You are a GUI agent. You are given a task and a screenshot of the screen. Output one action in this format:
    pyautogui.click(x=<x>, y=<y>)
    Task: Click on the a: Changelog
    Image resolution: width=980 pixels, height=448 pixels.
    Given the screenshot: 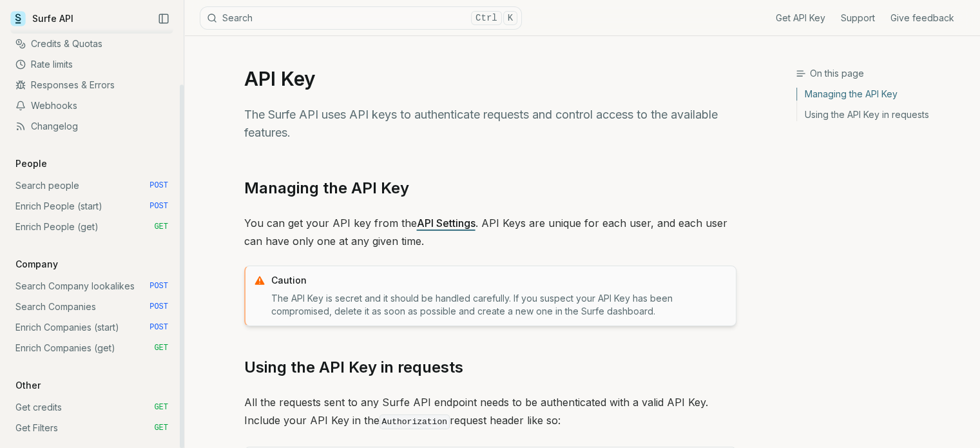 What is the action you would take?
    pyautogui.click(x=92, y=126)
    